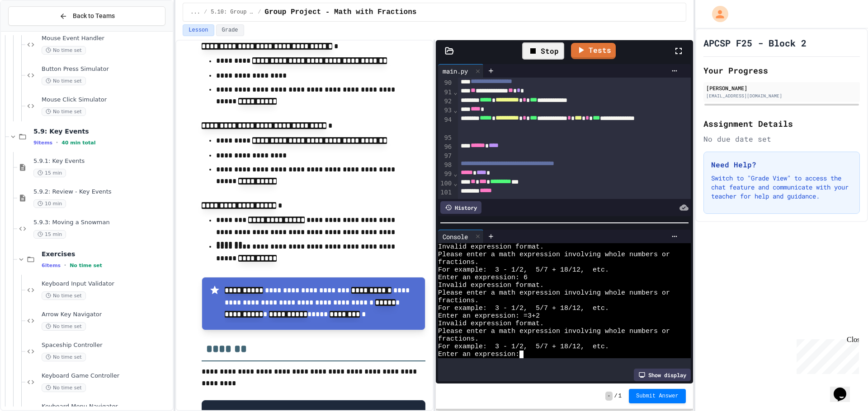  What do you see at coordinates (198, 31) in the screenshot?
I see `button: Lesson` at bounding box center [198, 31].